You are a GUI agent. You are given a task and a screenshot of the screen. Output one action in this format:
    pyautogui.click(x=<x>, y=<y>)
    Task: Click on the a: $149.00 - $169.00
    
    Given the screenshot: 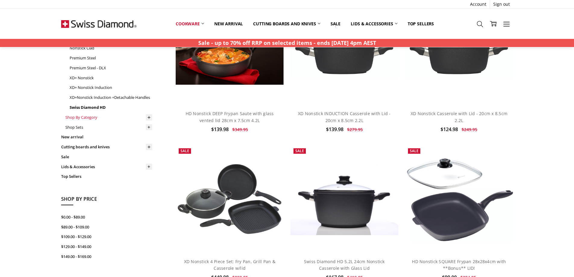 What is the action you would take?
    pyautogui.click(x=107, y=256)
    